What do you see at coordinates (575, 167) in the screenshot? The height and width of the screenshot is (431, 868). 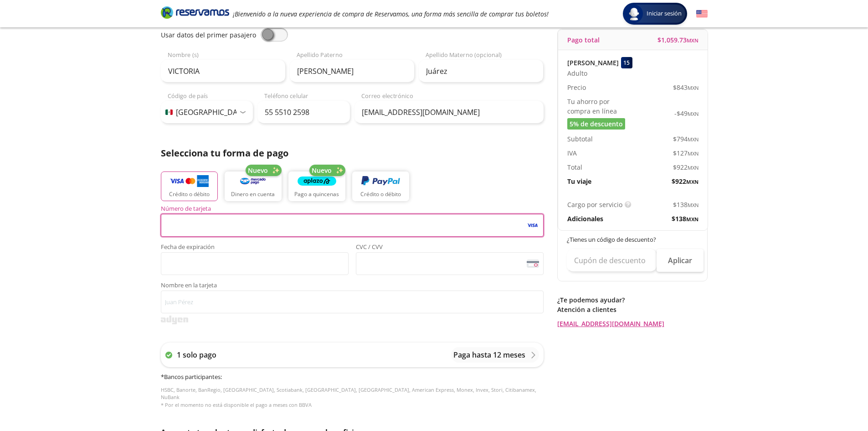 I see `p: Total` at bounding box center [575, 167].